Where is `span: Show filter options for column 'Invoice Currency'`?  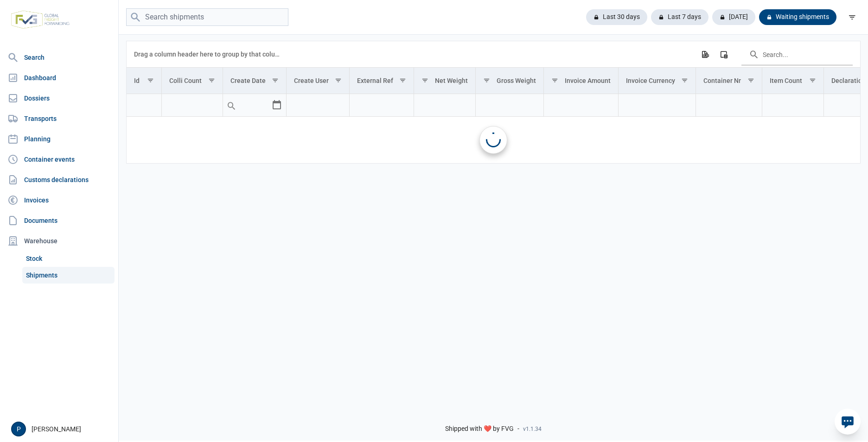
span: Show filter options for column 'Invoice Currency' is located at coordinates (684, 80).